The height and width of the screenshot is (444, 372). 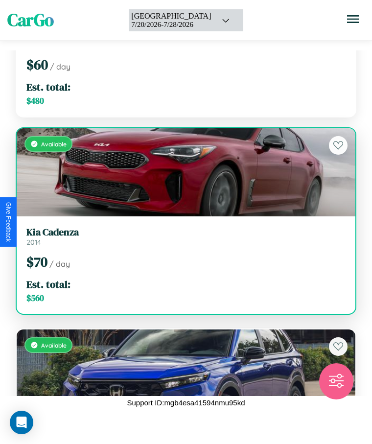 What do you see at coordinates (37, 262) in the screenshot?
I see `span: $ 70` at bounding box center [37, 262].